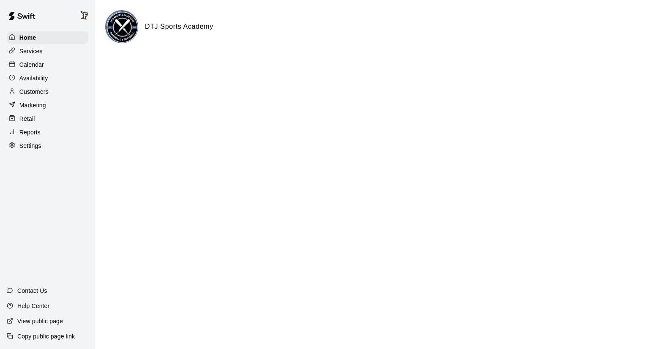 The image size is (649, 349). I want to click on a: Calendar, so click(47, 65).